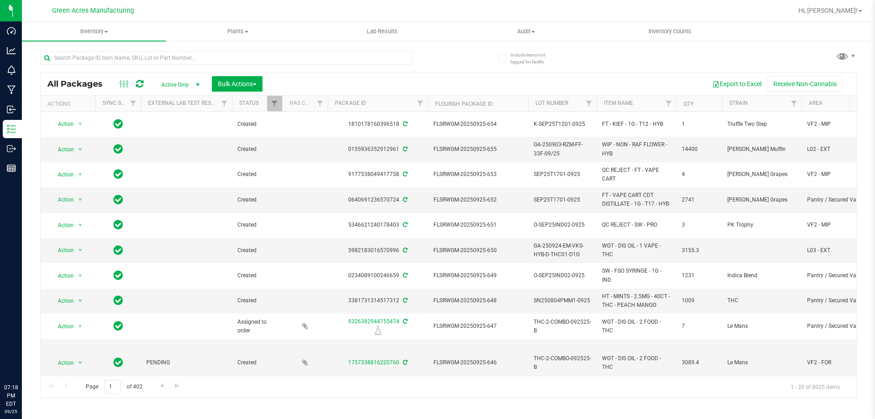 This screenshot has width=875, height=419. Describe the element at coordinates (113, 386) in the screenshot. I see `input: 1` at that location.